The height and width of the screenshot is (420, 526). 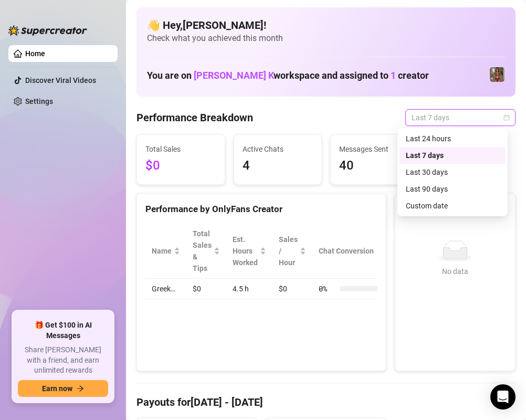 I want to click on span: arrow-right, so click(x=80, y=388).